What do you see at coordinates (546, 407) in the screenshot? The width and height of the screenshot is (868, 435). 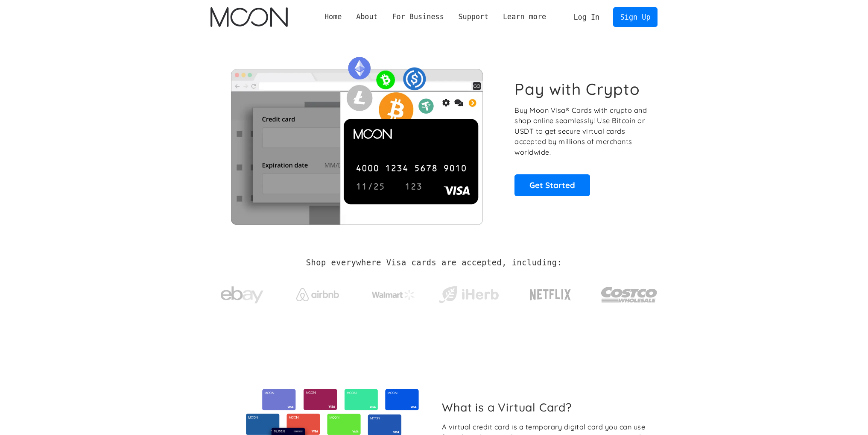 I see `h2: What is a Virtual Card?` at bounding box center [546, 407].